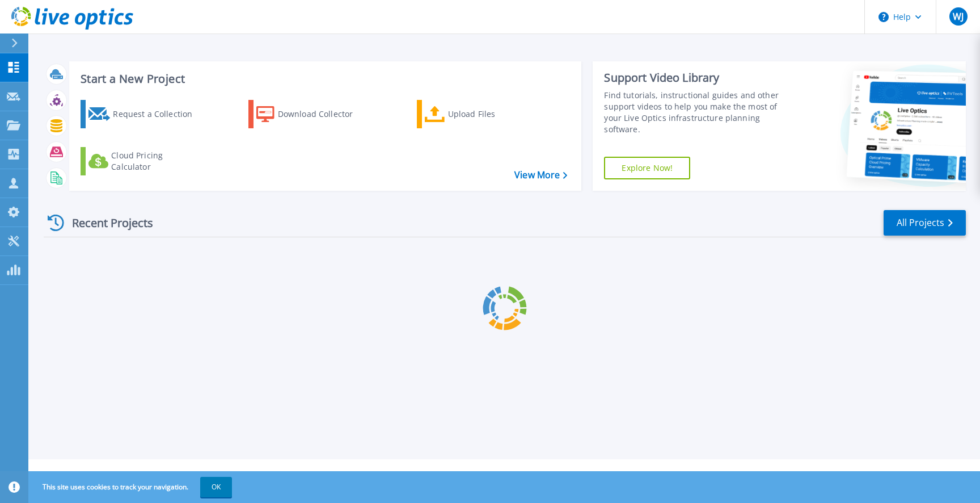  Describe the element at coordinates (698, 78) in the screenshot. I see `div: Support Video Library` at that location.